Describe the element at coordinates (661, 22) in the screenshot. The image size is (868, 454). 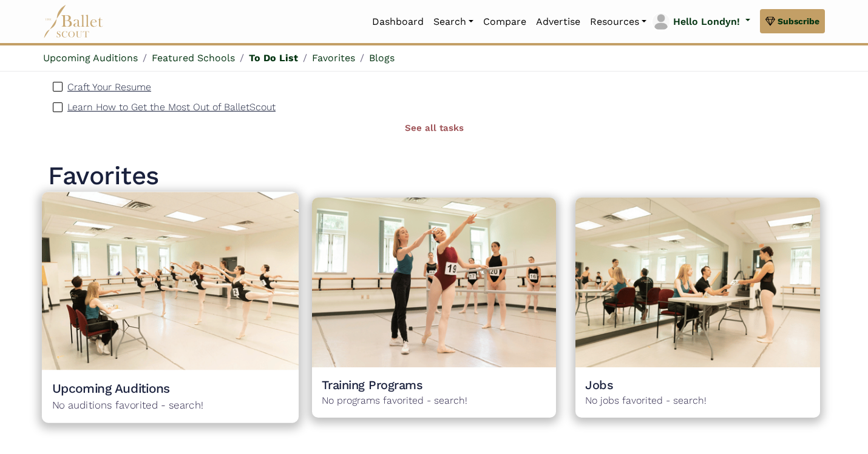
I see `img: profile picture` at that location.